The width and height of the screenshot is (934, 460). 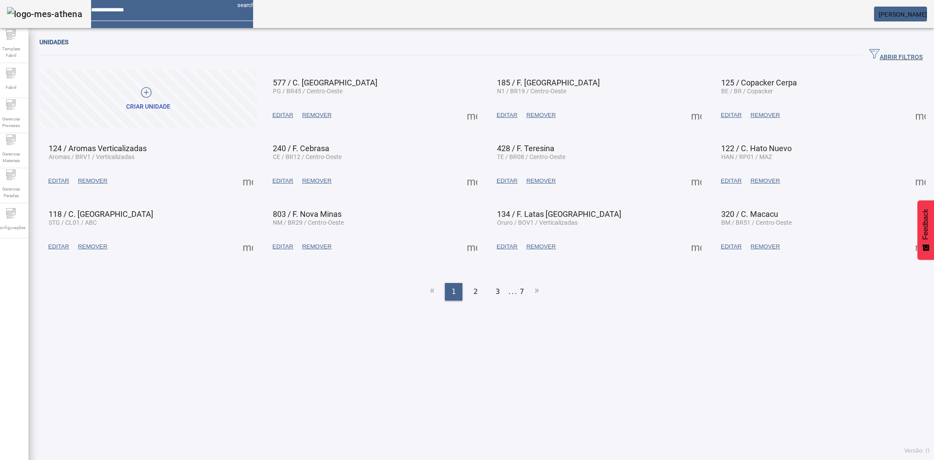 What do you see at coordinates (532, 91) in the screenshot?
I see `span: N1 / BR19 / Centro-Oeste` at bounding box center [532, 91].